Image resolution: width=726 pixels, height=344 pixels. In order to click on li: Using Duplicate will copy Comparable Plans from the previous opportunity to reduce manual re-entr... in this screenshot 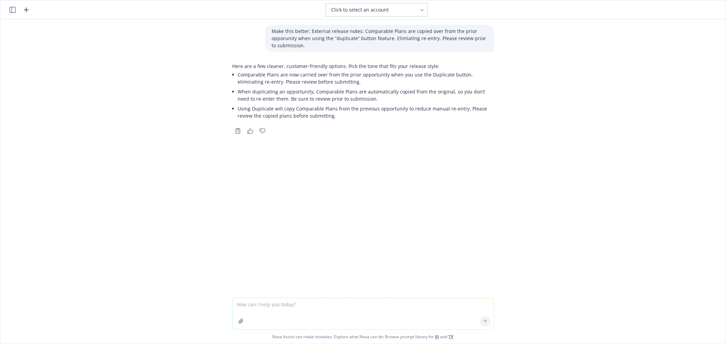, I will do `click(366, 112)`.